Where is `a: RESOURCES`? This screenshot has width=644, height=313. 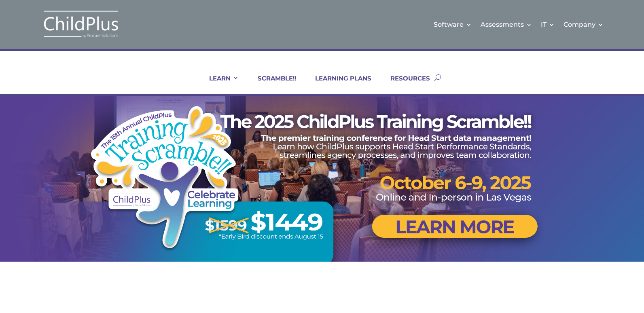
a: RESOURCES is located at coordinates (404, 84).